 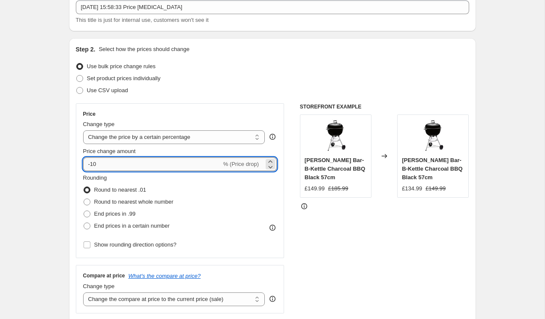 I want to click on span: Set product prices individually, so click(x=124, y=78).